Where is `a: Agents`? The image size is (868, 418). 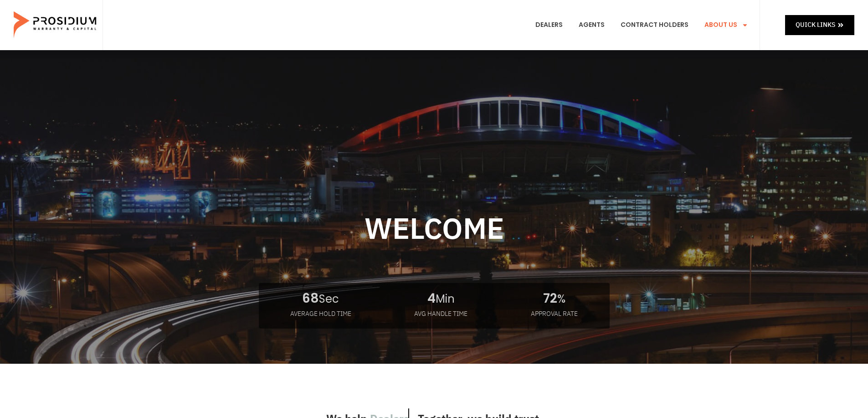
a: Agents is located at coordinates (591, 25).